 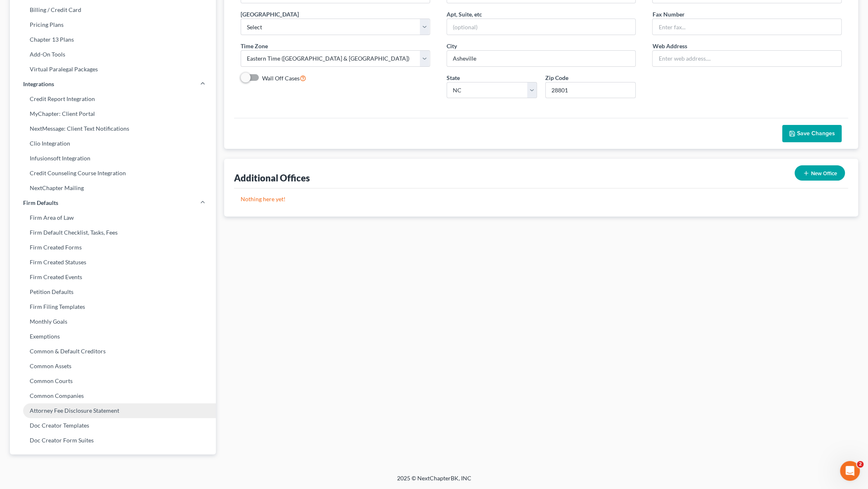 I want to click on a: NextChapter Mailing, so click(x=113, y=188).